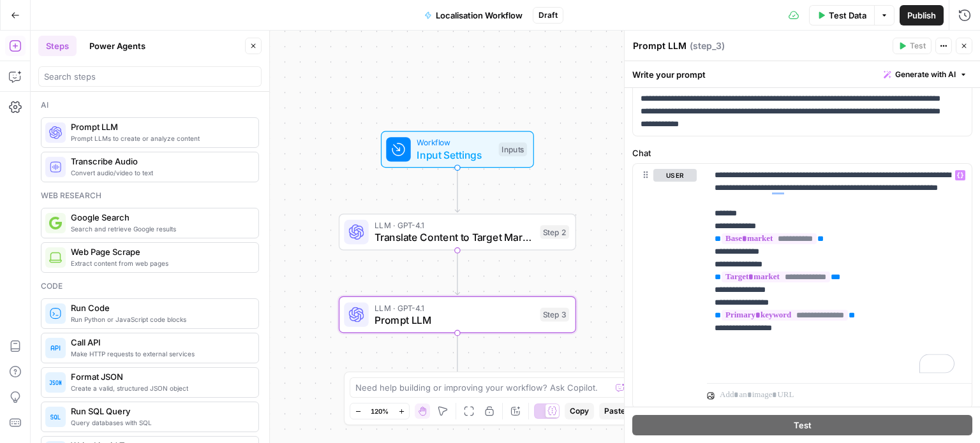 The image size is (980, 443). What do you see at coordinates (160, 263) in the screenshot?
I see `span: Extract content from web pages` at bounding box center [160, 263].